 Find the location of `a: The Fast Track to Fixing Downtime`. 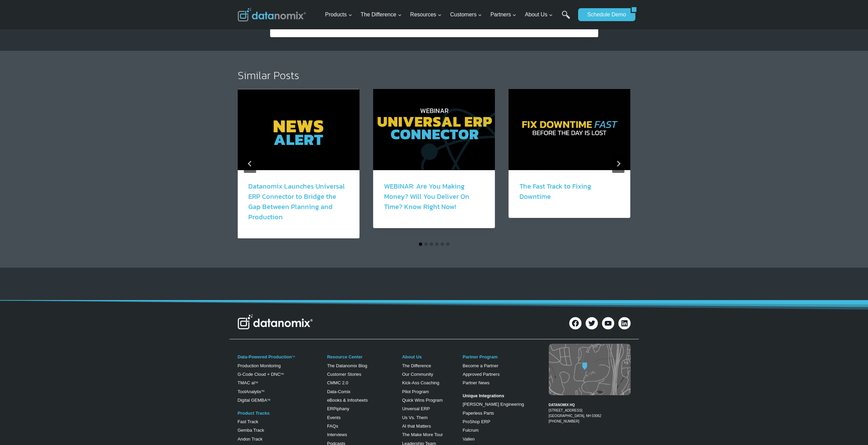

a: The Fast Track to Fixing Downtime is located at coordinates (555, 192).